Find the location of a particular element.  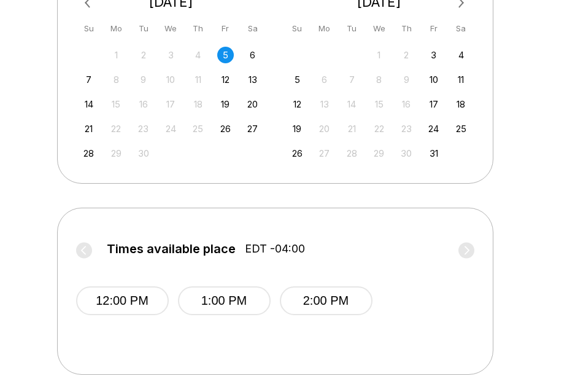

div: Not available Thursday, September 4th, 2025 is located at coordinates (198, 55).